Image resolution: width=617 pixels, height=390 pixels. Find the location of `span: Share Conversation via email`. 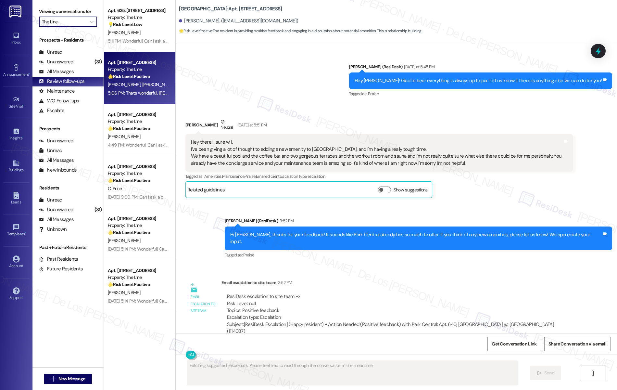

span: Share Conversation via email is located at coordinates (578, 344).